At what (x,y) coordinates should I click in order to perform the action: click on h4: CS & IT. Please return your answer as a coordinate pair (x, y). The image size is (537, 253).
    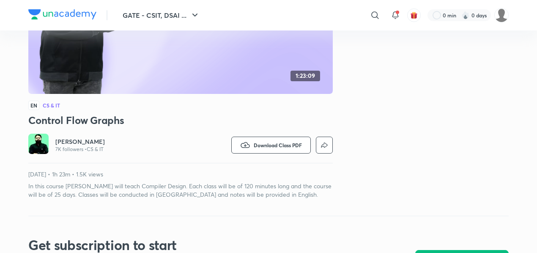
    Looking at the image, I should click on (51, 105).